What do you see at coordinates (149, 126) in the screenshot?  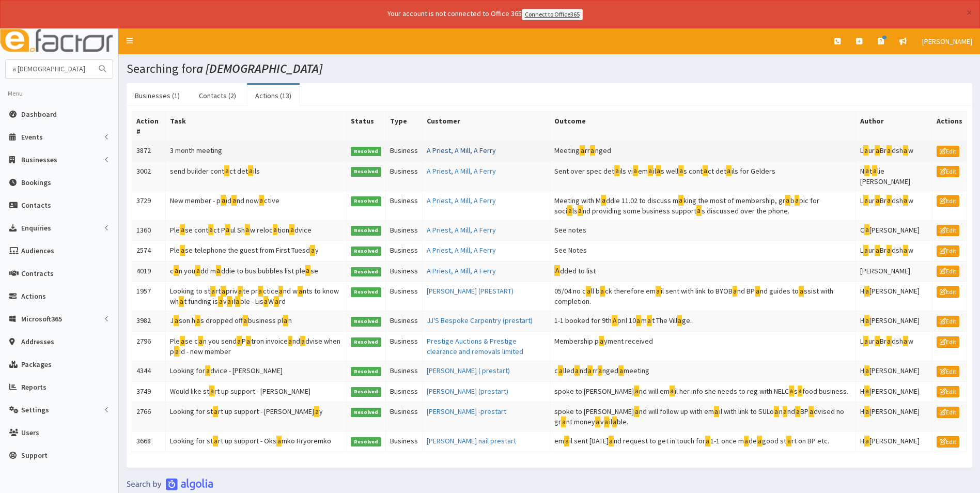 I see `th: Action #` at bounding box center [149, 126].